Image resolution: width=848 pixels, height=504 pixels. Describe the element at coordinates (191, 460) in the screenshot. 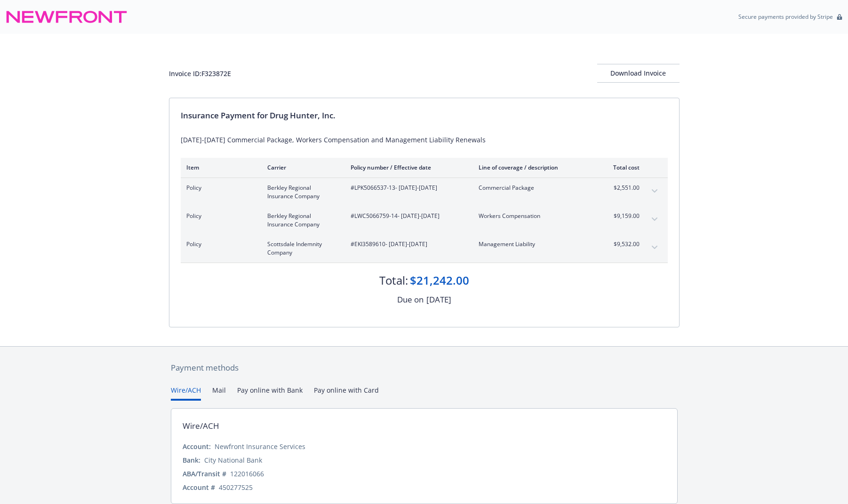

I see `div: Bank:` at that location.